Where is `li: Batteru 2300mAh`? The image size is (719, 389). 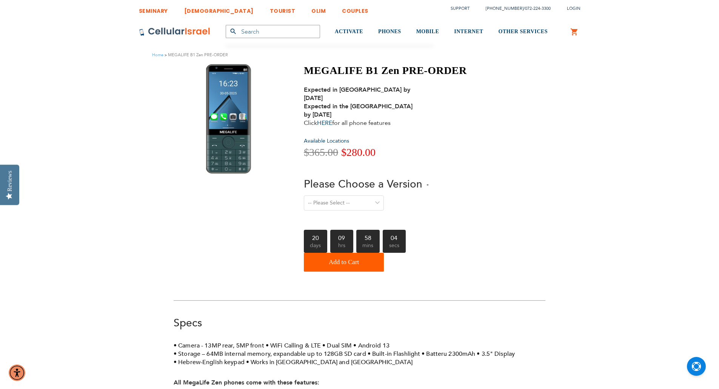
li: Batteru 2300mAh is located at coordinates (449, 354).